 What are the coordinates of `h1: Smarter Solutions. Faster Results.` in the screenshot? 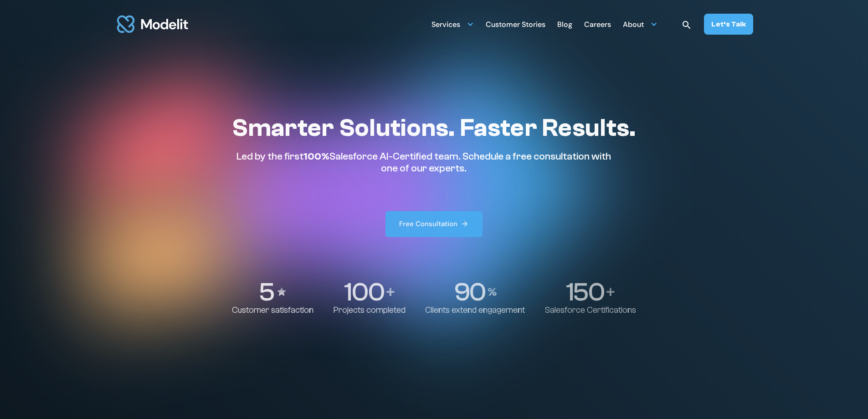 It's located at (434, 128).